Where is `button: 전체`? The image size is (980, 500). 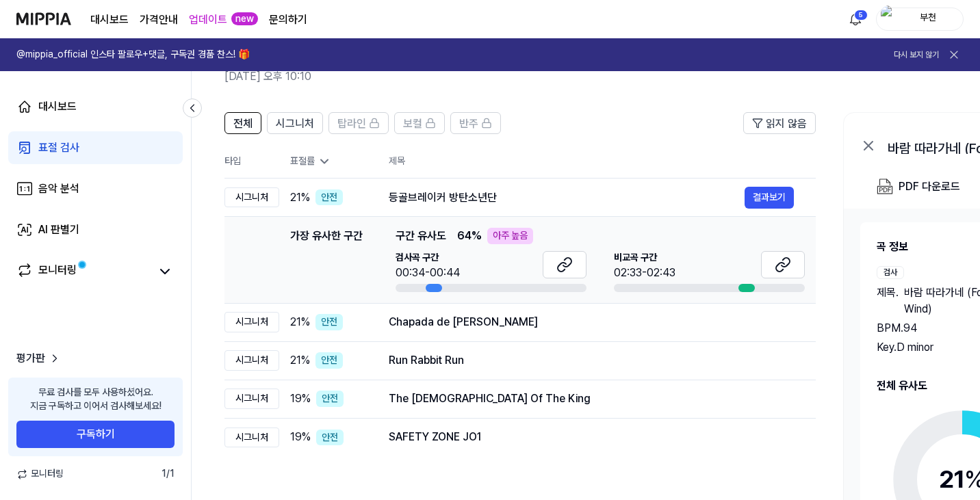 button: 전체 is located at coordinates (243, 123).